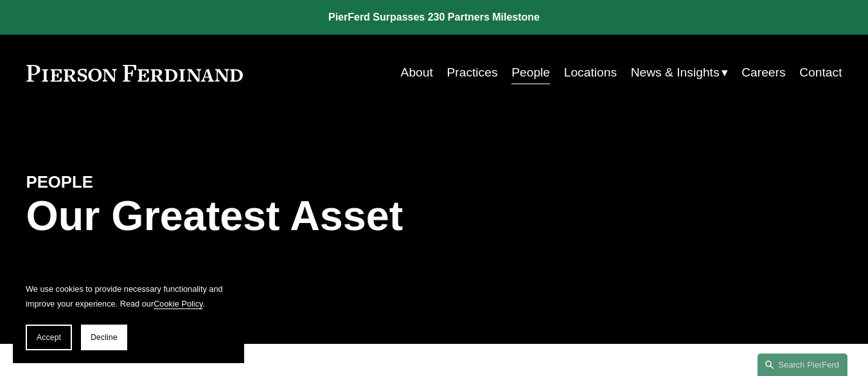  Describe the element at coordinates (178, 303) in the screenshot. I see `a: Cookie Policy` at that location.